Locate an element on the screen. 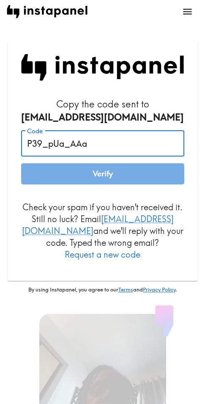  img: Instapanel is located at coordinates (103, 67).